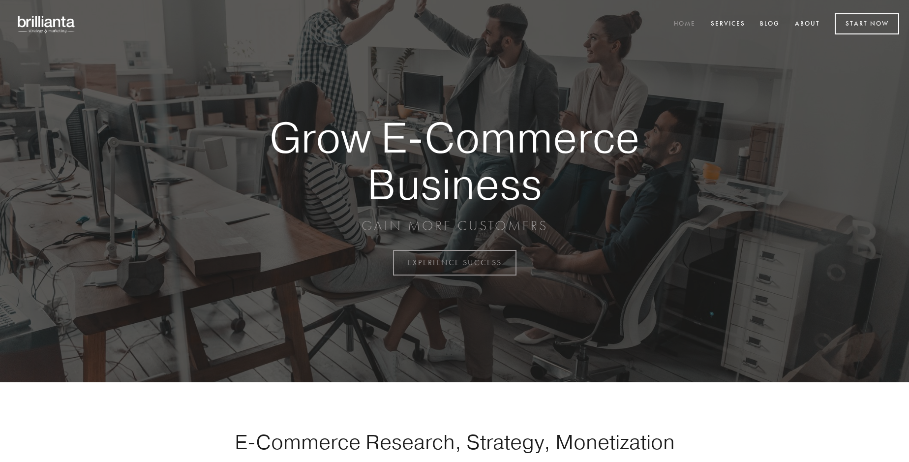  I want to click on p: GAIN MORE CUSTOMERS, so click(454, 226).